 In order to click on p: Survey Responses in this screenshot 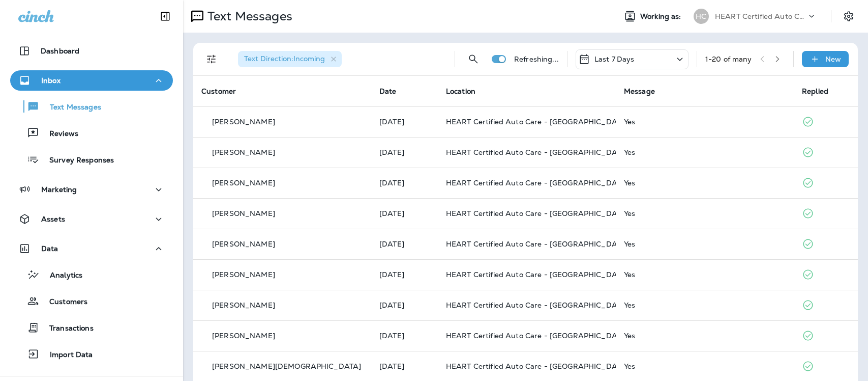, I will do `click(76, 160)`.